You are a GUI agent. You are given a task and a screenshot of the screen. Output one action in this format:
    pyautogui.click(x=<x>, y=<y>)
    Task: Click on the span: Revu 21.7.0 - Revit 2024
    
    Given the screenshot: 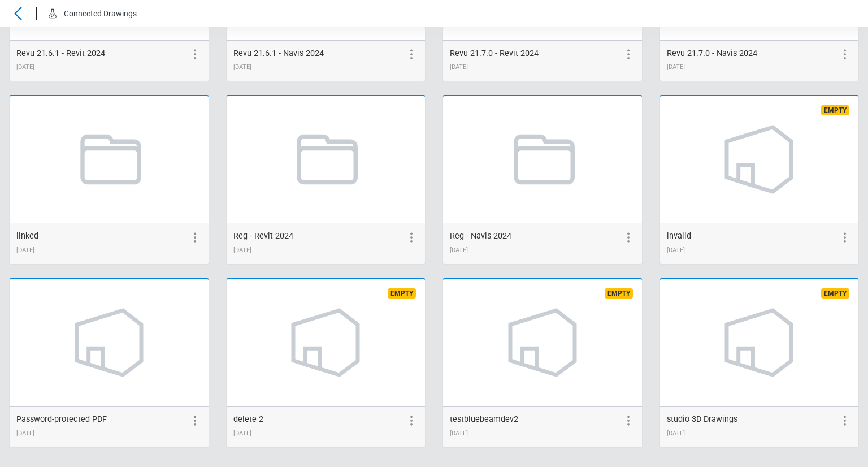 What is the action you would take?
    pyautogui.click(x=494, y=53)
    